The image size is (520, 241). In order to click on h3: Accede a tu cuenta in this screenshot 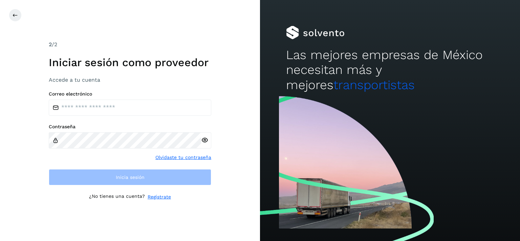, I will do `click(130, 80)`.